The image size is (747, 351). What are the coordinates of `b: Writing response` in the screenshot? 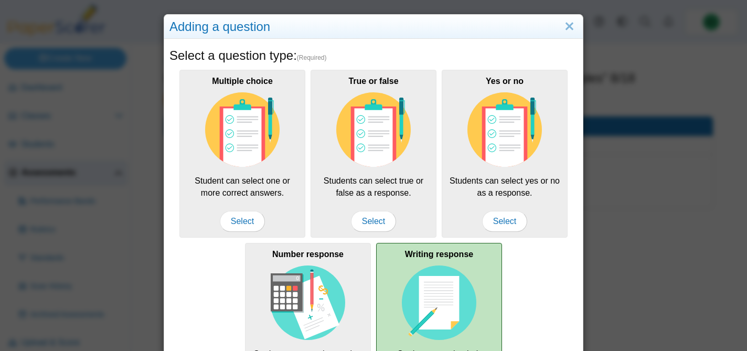 It's located at (439, 254).